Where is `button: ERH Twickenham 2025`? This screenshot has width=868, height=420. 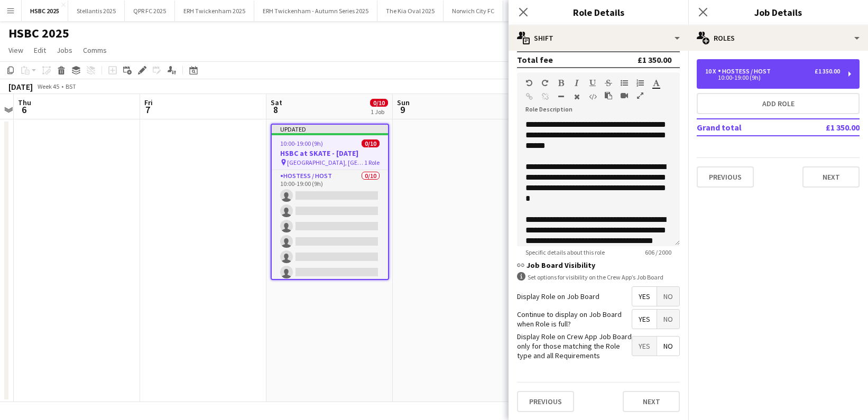 button: ERH Twickenham 2025 is located at coordinates (214, 10).